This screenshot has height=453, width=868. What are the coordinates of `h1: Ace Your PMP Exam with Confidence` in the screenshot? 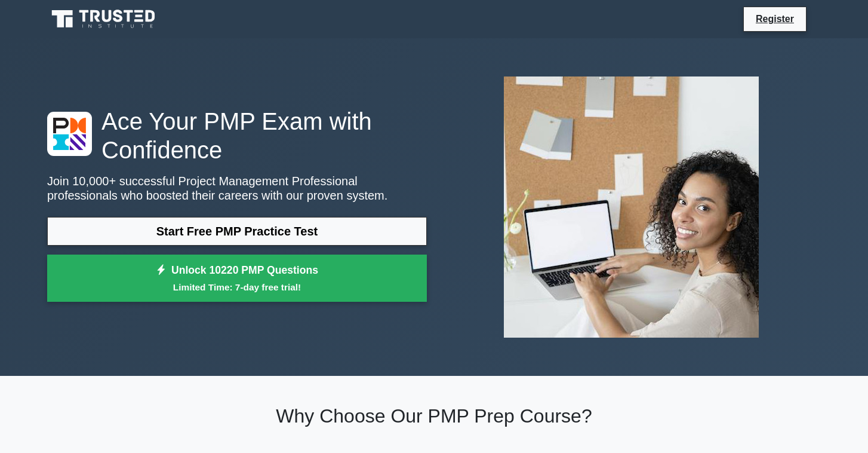 It's located at (237, 136).